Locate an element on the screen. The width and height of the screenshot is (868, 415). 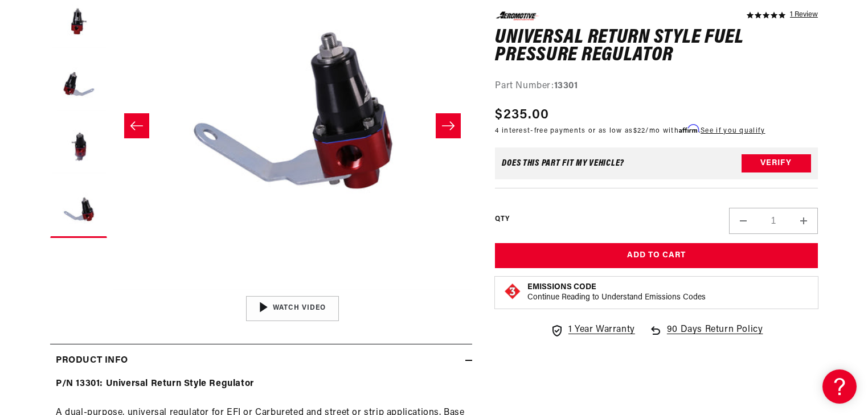
button: Verify is located at coordinates (776, 163).